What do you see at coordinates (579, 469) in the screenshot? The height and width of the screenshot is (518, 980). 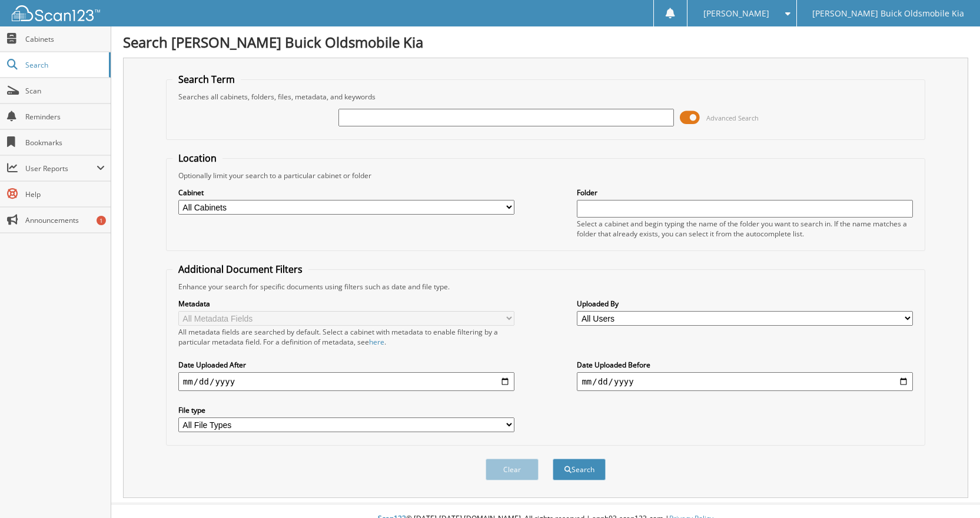 I see `button: Search` at bounding box center [579, 469].